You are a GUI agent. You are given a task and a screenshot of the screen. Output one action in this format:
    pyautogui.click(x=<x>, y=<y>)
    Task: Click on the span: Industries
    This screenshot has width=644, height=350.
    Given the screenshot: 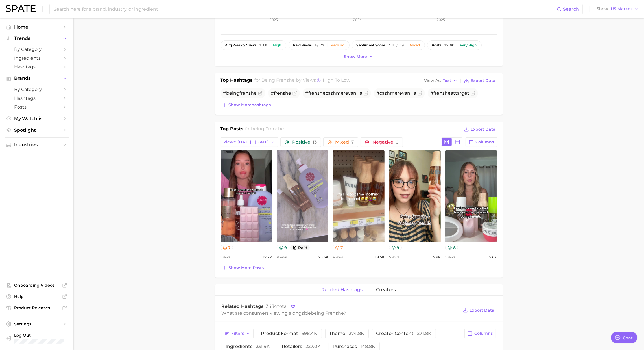 What is the action you would take?
    pyautogui.click(x=37, y=144)
    